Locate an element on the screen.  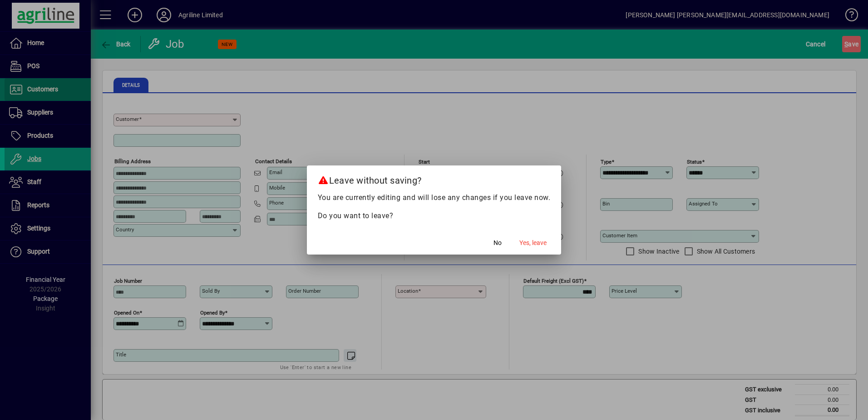
span: Yes, leave is located at coordinates (532, 243).